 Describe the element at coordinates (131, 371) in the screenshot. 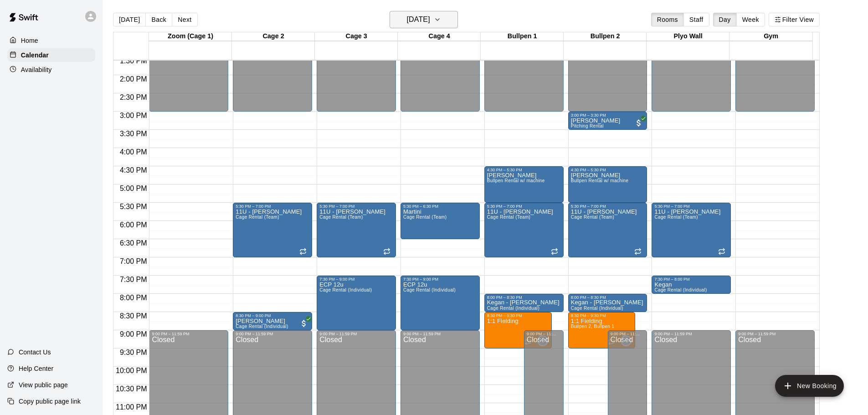

I see `span: 10:00 PM` at that location.